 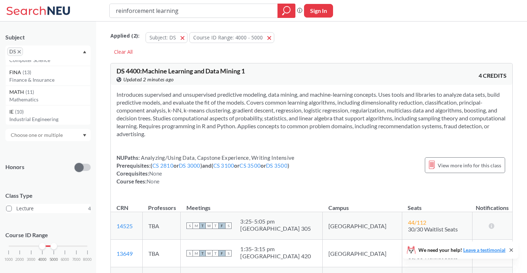 I want to click on a: CS 3100, so click(x=224, y=166).